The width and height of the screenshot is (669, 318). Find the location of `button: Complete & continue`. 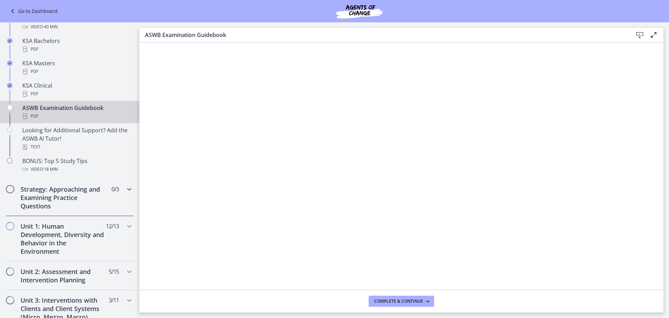

button: Complete & continue is located at coordinates (402, 301).